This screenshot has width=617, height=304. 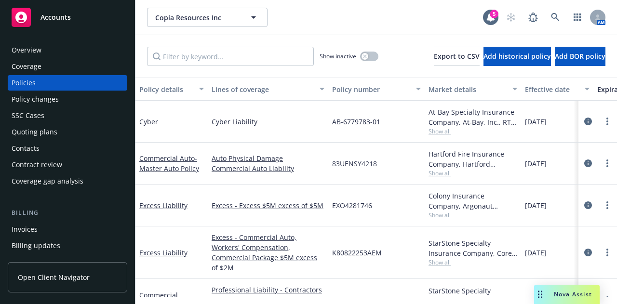 What do you see at coordinates (268, 89) in the screenshot?
I see `button: Lines of coverage` at bounding box center [268, 89].